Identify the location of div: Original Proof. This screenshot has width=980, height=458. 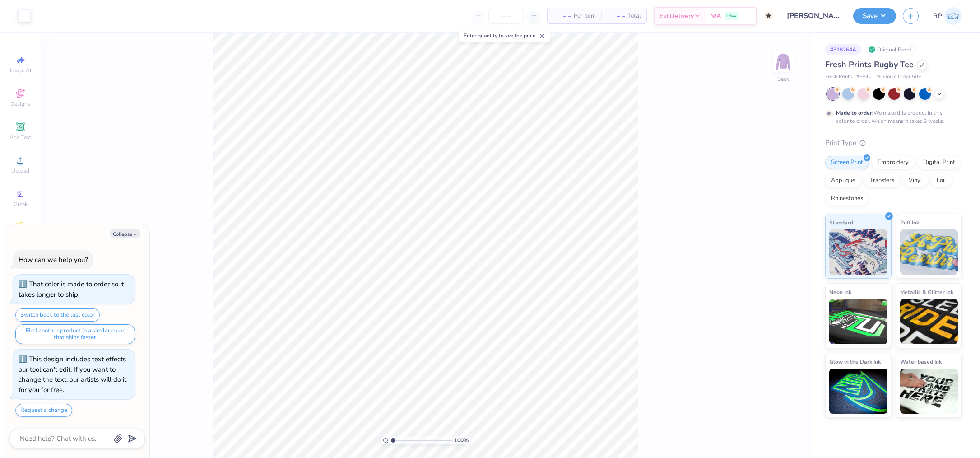
(891, 49).